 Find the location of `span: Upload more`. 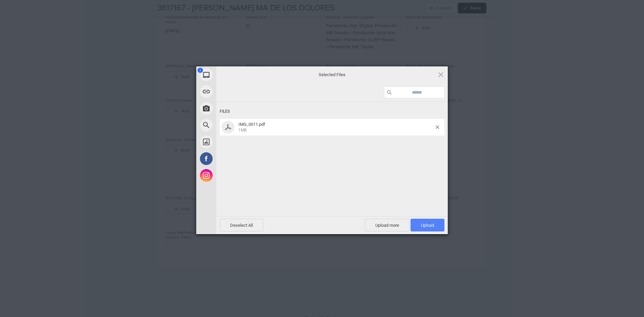

span: Upload more is located at coordinates (387, 225).